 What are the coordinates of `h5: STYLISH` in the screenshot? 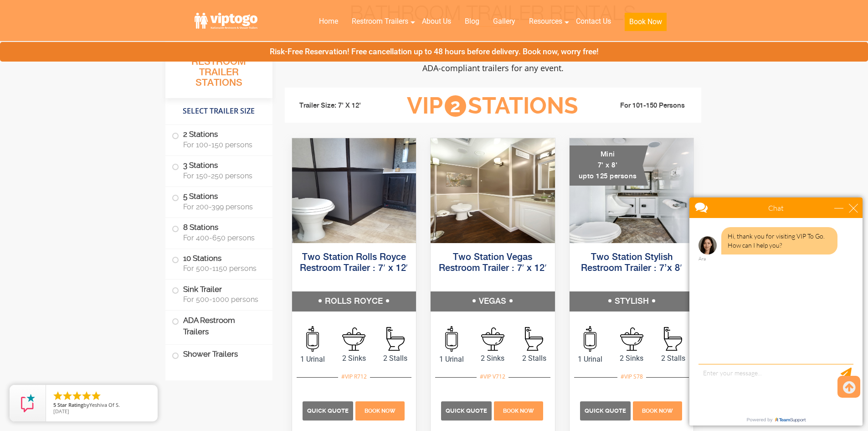 It's located at (631, 301).